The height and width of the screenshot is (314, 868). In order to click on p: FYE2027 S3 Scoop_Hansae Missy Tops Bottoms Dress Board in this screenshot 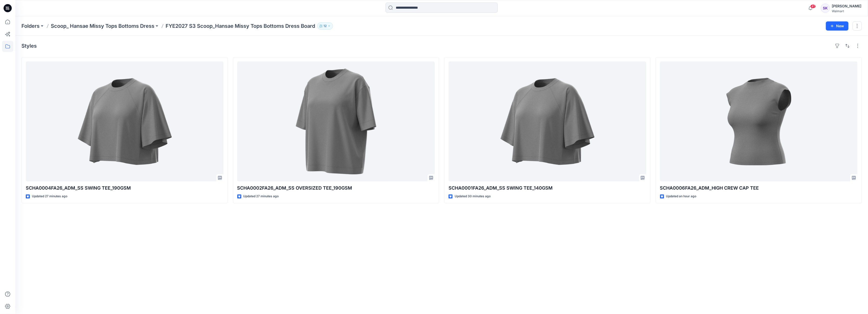, I will do `click(240, 26)`.